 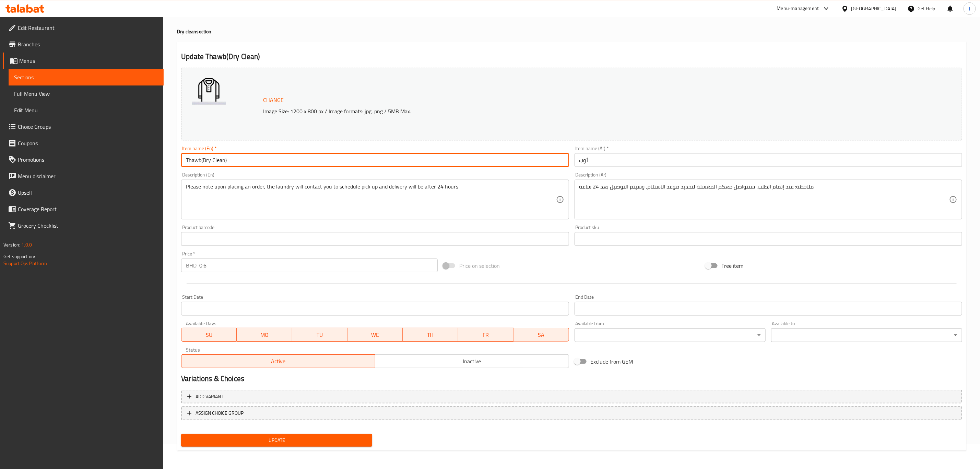 What do you see at coordinates (83, 159) in the screenshot?
I see `a: Promotions` at bounding box center [83, 159].